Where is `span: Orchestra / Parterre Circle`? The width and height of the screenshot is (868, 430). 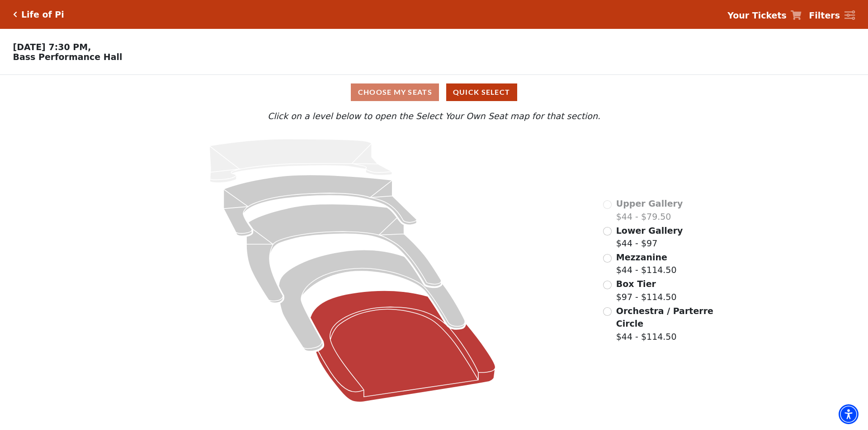
span: Orchestra / Parterre Circle is located at coordinates (665, 317).